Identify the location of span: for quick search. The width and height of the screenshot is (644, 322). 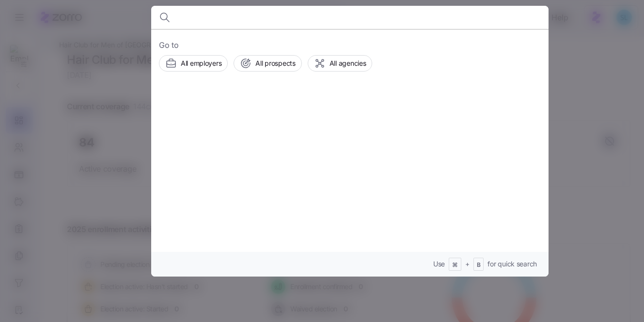
(512, 264).